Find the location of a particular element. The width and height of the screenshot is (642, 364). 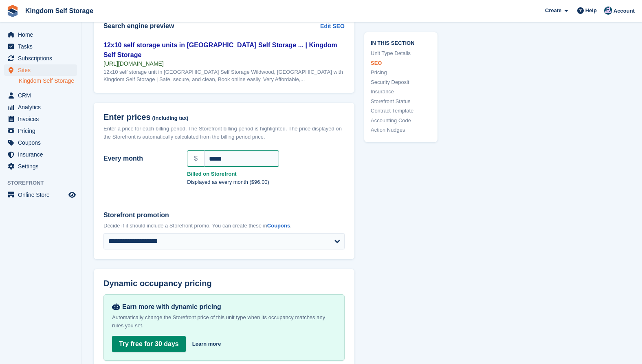

p: Decide if it should include a Storefront promo. You can create these in . is located at coordinates (224, 226).